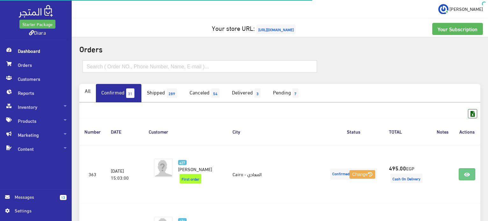 Image resolution: width=488 pixels, height=221 pixels. I want to click on span: Marketing, so click(36, 135).